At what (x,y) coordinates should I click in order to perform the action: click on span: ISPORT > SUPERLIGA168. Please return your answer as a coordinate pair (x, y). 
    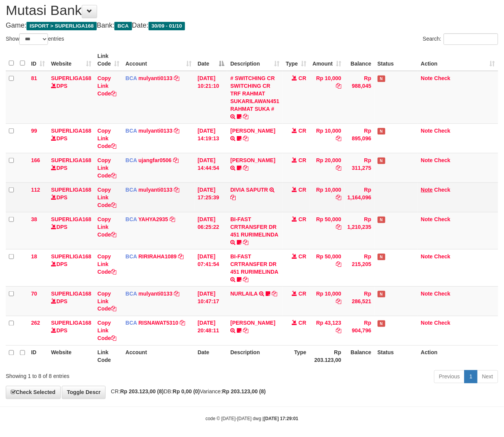
    Looking at the image, I should click on (62, 26).